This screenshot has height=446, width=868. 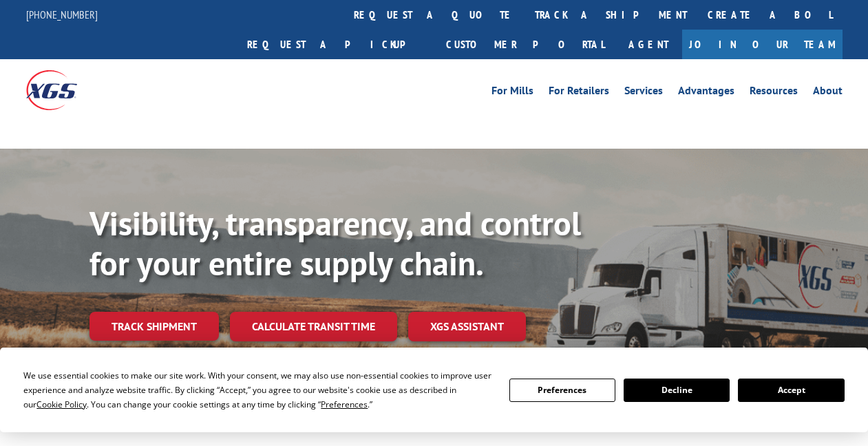 What do you see at coordinates (828, 93) in the screenshot?
I see `a: About` at bounding box center [828, 93].